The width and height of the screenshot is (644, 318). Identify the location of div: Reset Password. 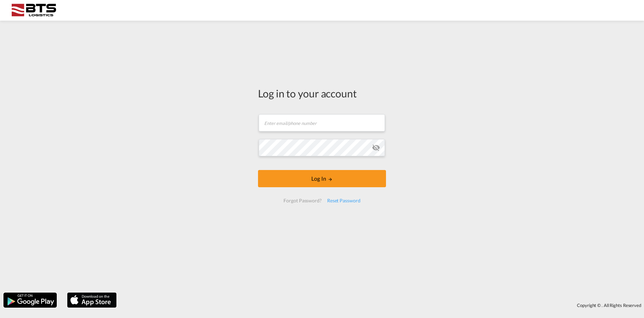
(344, 200).